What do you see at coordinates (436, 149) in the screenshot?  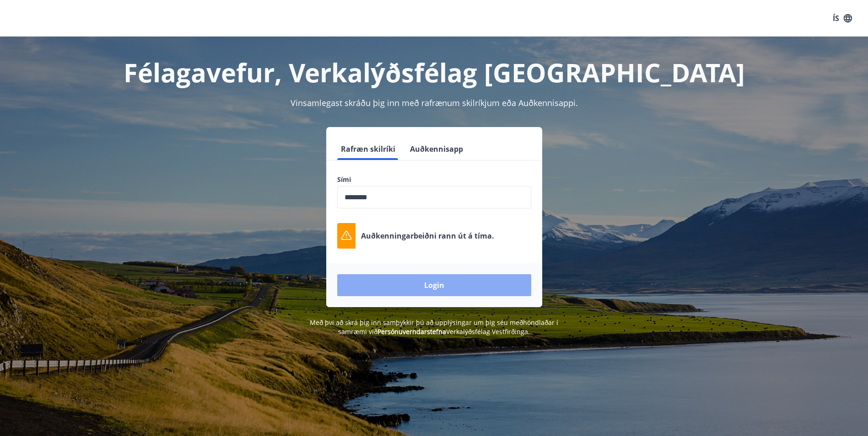 I see `button: Auðkennisapp` at bounding box center [436, 149].